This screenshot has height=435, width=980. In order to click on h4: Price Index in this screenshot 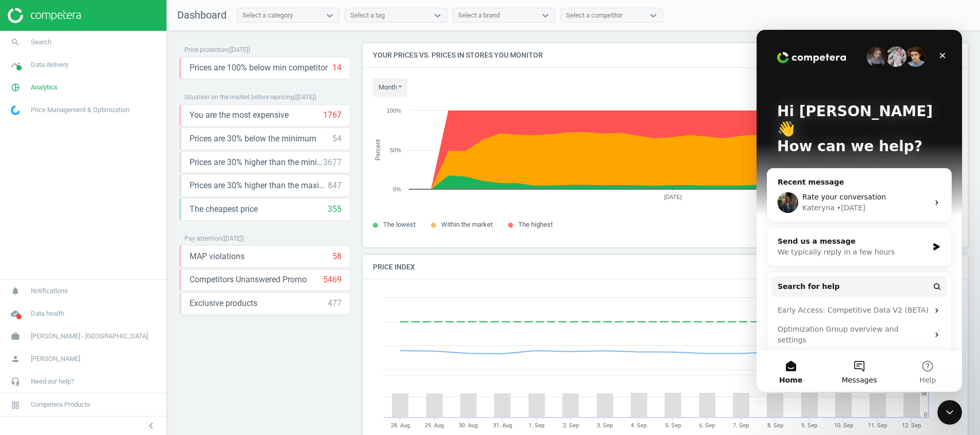, I will do `click(665, 267)`.